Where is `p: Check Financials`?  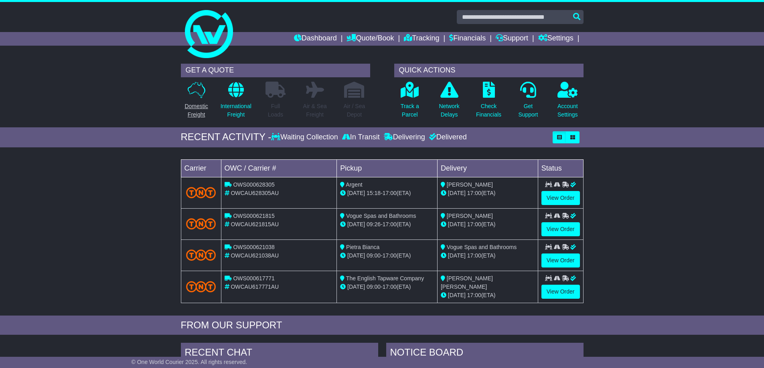
p: Check Financials is located at coordinates (488, 111).